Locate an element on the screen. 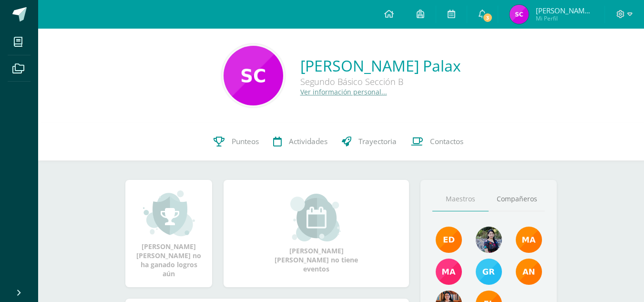 The width and height of the screenshot is (644, 302). span: 3 is located at coordinates (487, 17).